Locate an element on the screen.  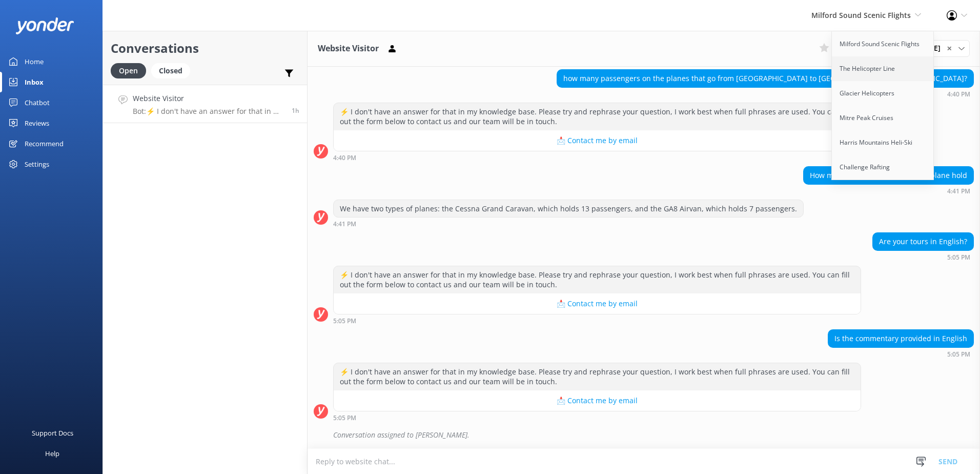
div: Open is located at coordinates (128, 71).